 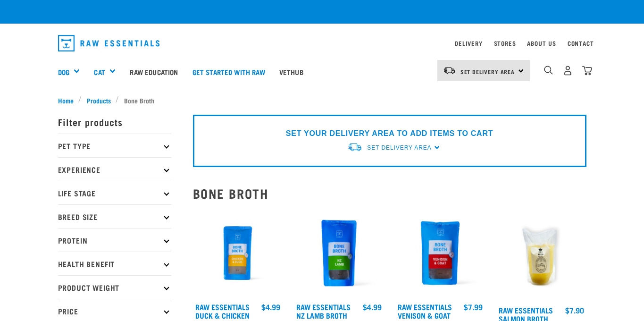 What do you see at coordinates (389, 133) in the screenshot?
I see `p: SET YOUR DELIVERY AREA TO ADD ITEMS TO CART` at bounding box center [389, 133].